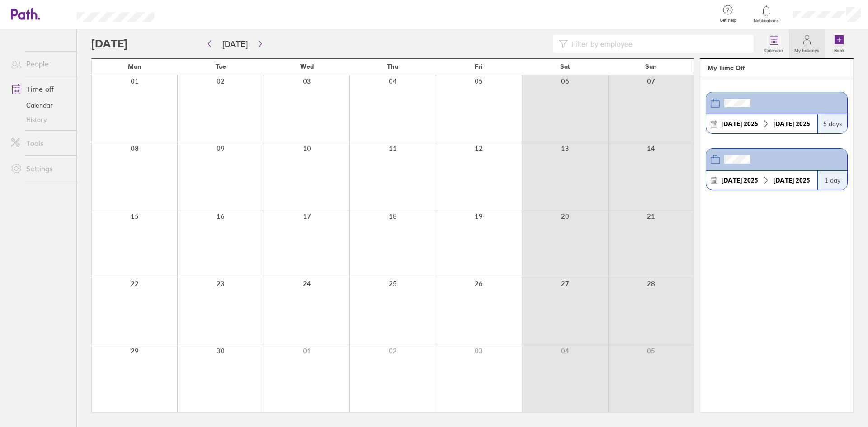 The height and width of the screenshot is (427, 868). What do you see at coordinates (766, 14) in the screenshot?
I see `a: Notifications` at bounding box center [766, 14].